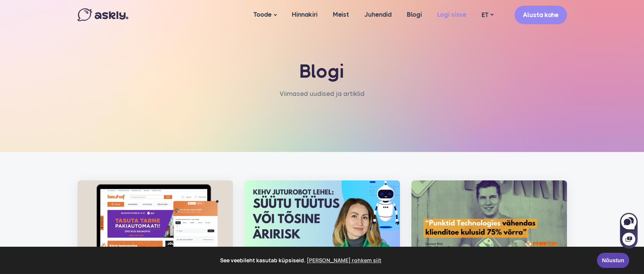  What do you see at coordinates (541, 15) in the screenshot?
I see `a: Alusta kohe` at bounding box center [541, 15].